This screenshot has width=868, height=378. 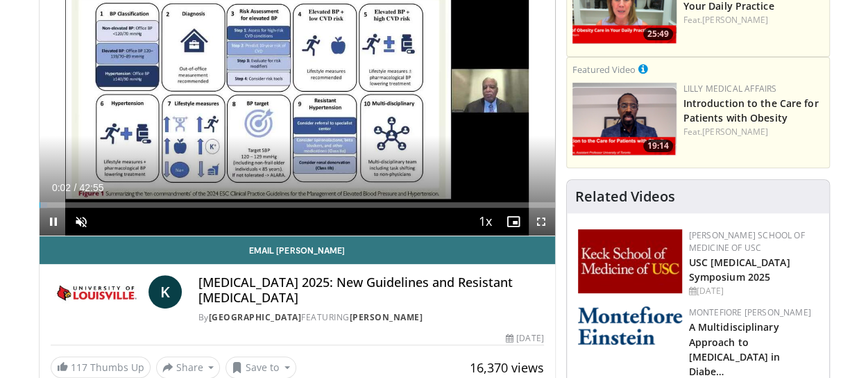 What do you see at coordinates (630, 261) in the screenshot?
I see `img: 7b941f1f-d101-407a-8bfa-07bd47db01ba.png.150x105_q85_autocrop_double_scale_upscale_version-0.2.jpg` at bounding box center [630, 261].